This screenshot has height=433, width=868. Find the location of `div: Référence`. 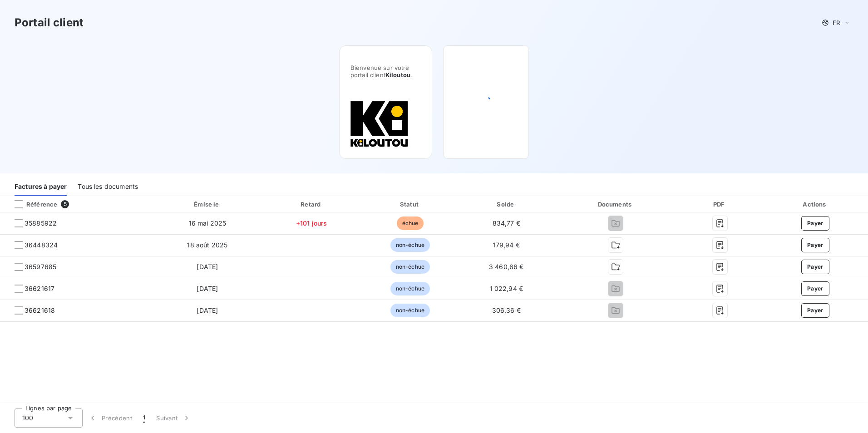

div: Référence is located at coordinates (33, 204).